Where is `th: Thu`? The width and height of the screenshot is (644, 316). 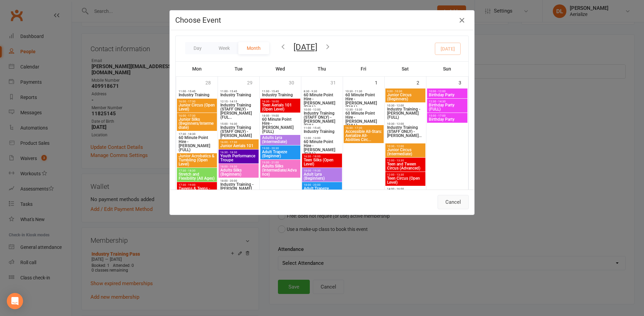
th: Thu is located at coordinates (322, 69).